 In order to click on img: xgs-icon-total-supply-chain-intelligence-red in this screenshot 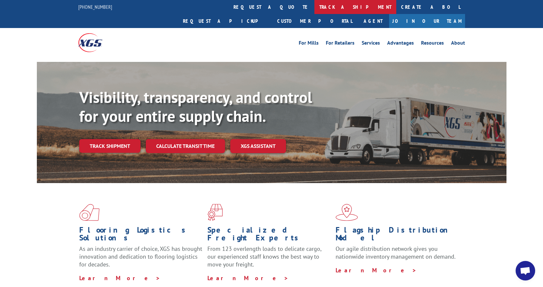, I will do `click(89, 213)`.